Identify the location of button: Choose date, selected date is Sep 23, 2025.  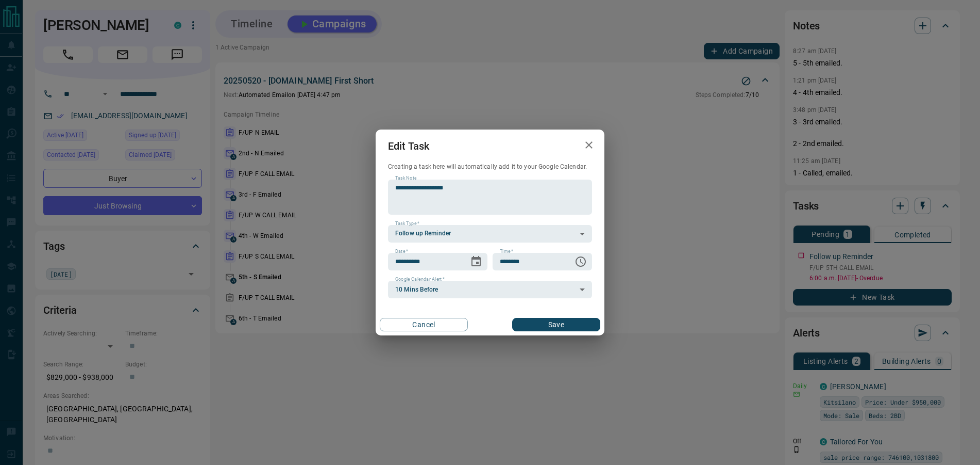
(476, 262).